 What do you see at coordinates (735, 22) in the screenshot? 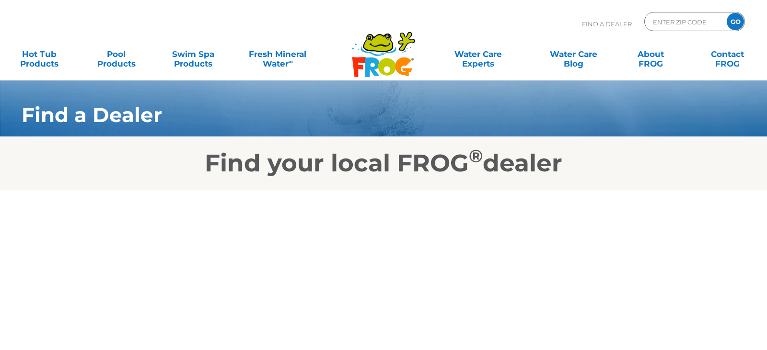
I see `input: GO` at bounding box center [735, 22].